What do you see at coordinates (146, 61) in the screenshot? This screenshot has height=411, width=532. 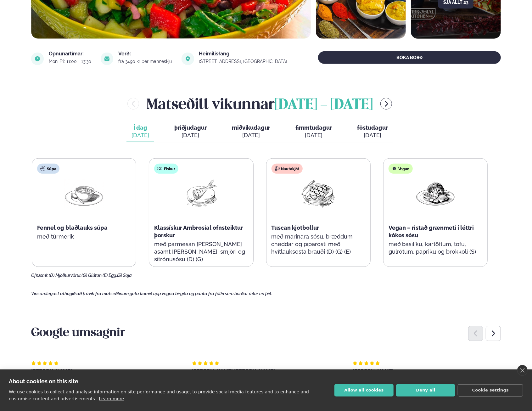 I see `div: frá 3490 kr per manneskju` at bounding box center [146, 61].